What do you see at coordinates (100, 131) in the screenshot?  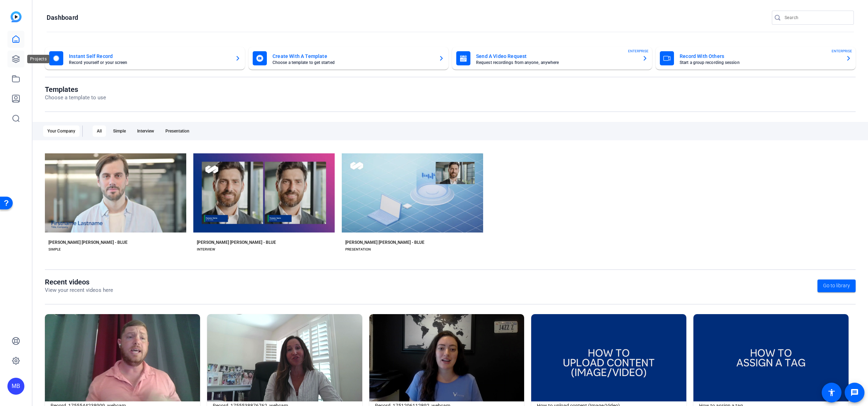 I see `div: All` at bounding box center [100, 131].